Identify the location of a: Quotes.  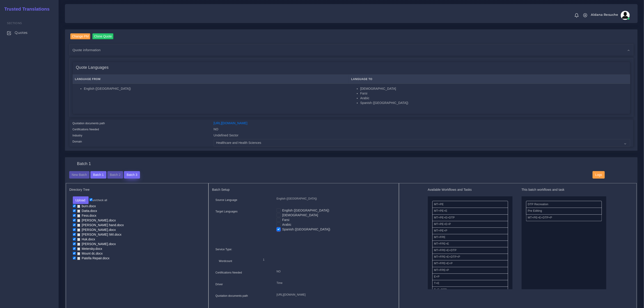
(30, 32).